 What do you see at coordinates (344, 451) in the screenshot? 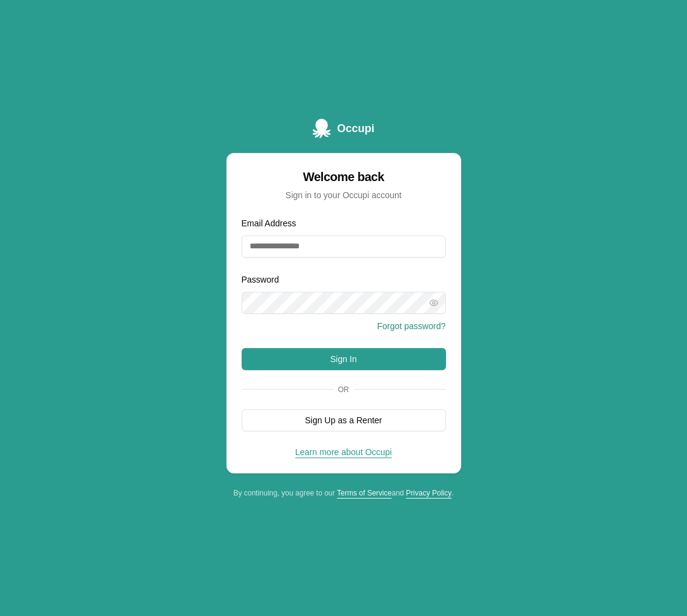
I see `a: Learn more about Occupi` at bounding box center [344, 451].